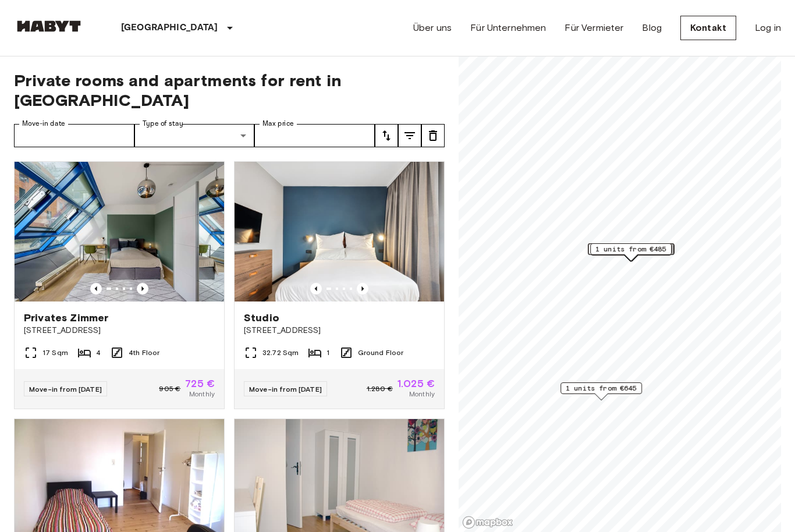 The width and height of the screenshot is (795, 532). What do you see at coordinates (55, 352) in the screenshot?
I see `span: 17 Sqm` at bounding box center [55, 352].